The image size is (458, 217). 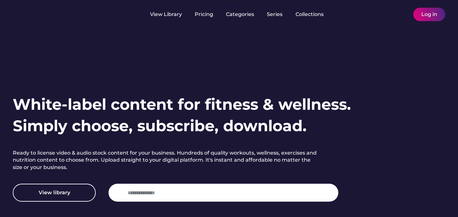 I want to click on div: fvck, so click(x=230, y=6).